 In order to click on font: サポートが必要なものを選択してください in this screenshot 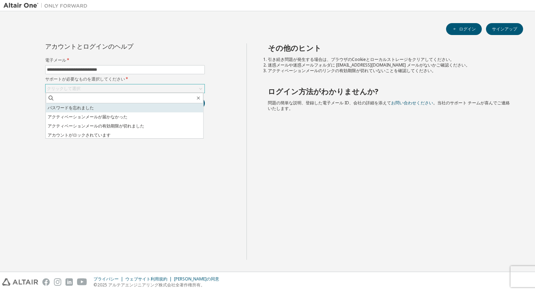, I will do `click(85, 79)`.